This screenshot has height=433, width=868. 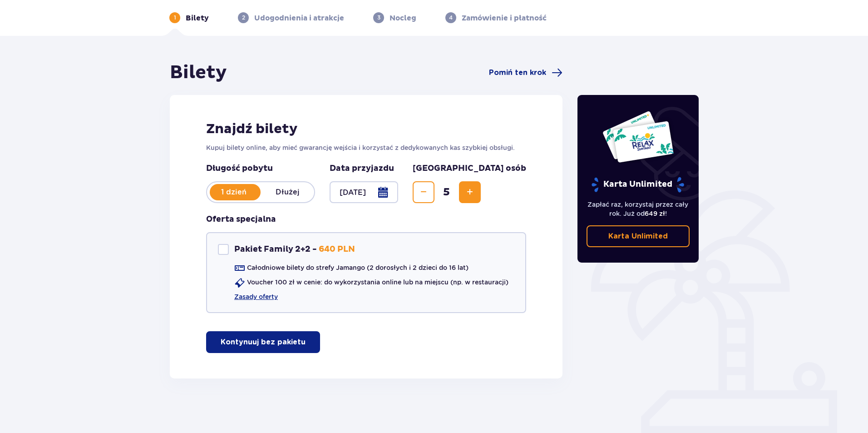 I want to click on p: Zapłać raz, korzystaj przez cały rok. Już od !, so click(x=638, y=209).